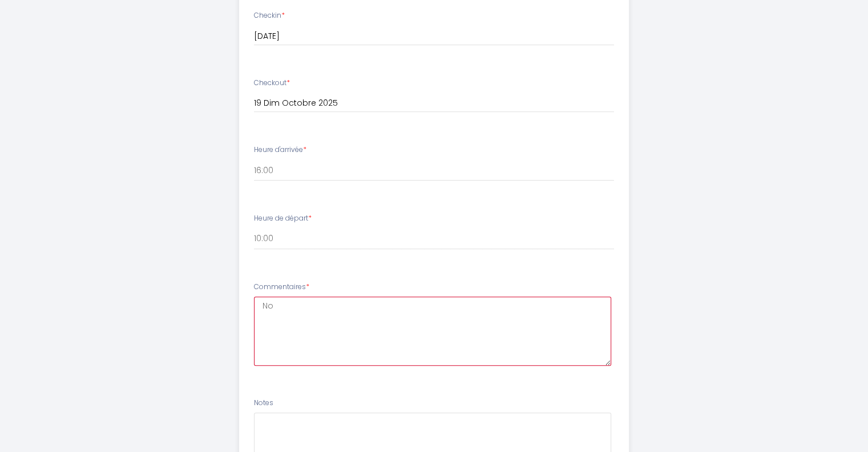 This screenshot has width=868, height=452. I want to click on label: Heure d'arrivée, so click(280, 150).